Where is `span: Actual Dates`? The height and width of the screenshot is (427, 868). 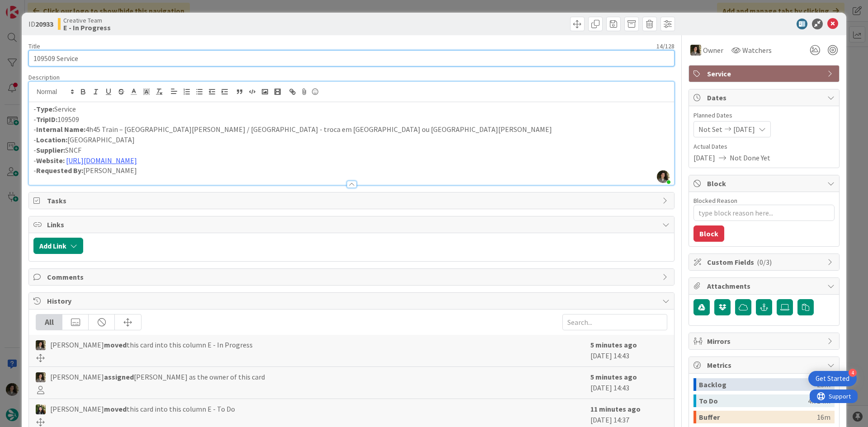 span: Actual Dates is located at coordinates (764, 147).